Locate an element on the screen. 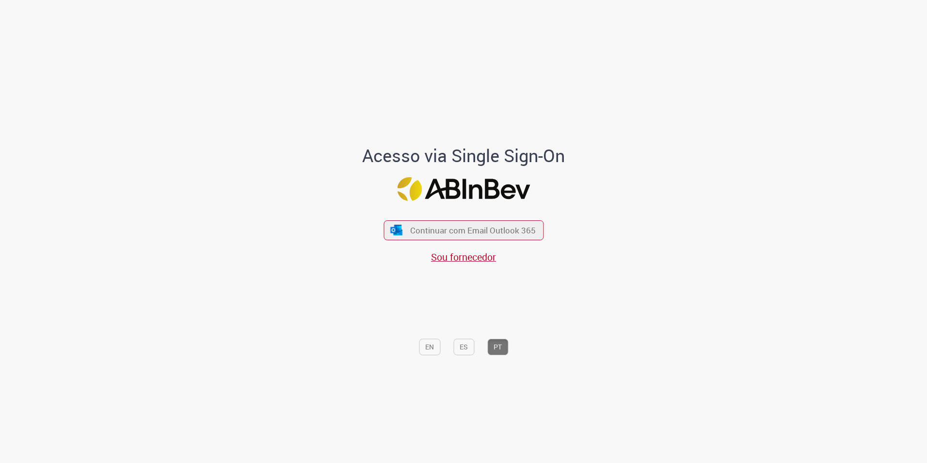 This screenshot has width=927, height=463. button: ES is located at coordinates (463, 347).